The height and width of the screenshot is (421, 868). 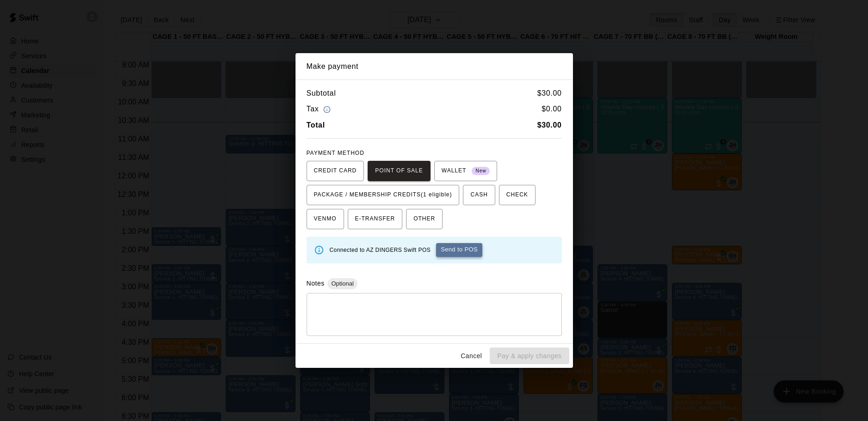 What do you see at coordinates (315, 283) in the screenshot?
I see `label: Notes` at bounding box center [315, 283].